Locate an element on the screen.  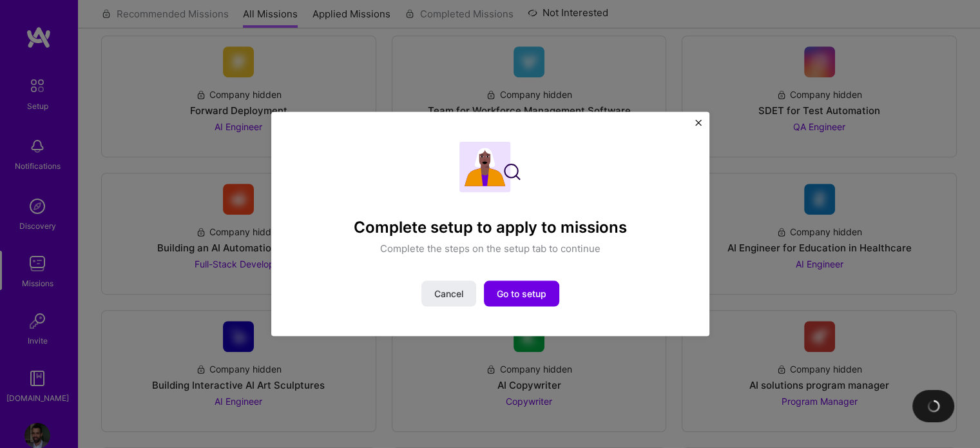
button: Cancel is located at coordinates (448, 294).